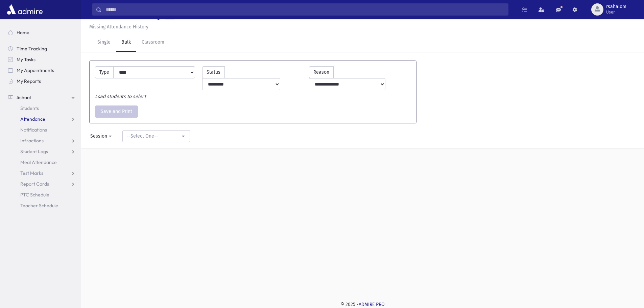  I want to click on span: Students, so click(29, 108).